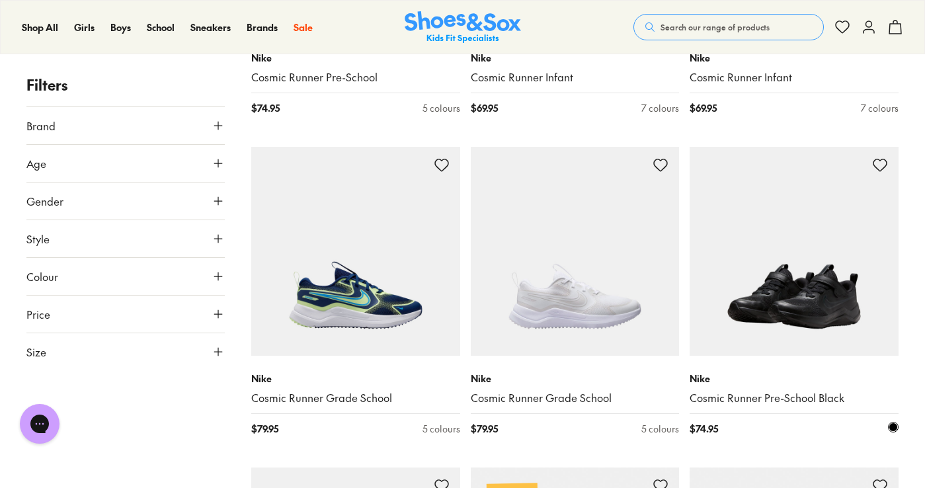 The image size is (925, 488). What do you see at coordinates (126, 352) in the screenshot?
I see `button: Size` at bounding box center [126, 352].